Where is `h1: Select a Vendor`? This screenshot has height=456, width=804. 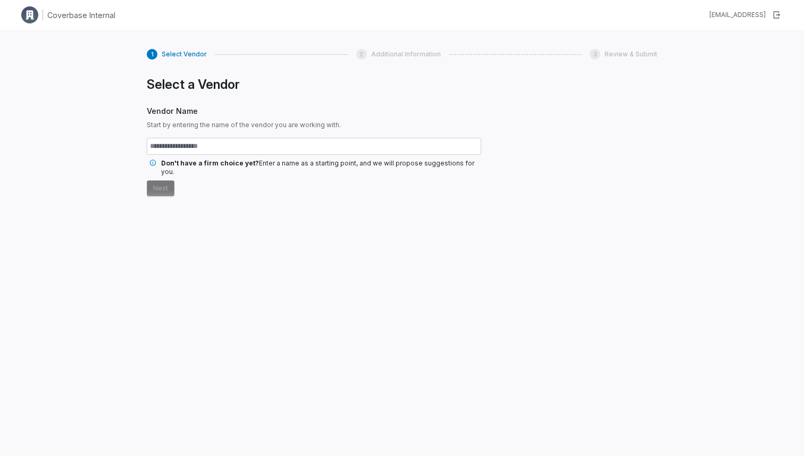 h1: Select a Vendor is located at coordinates (314, 85).